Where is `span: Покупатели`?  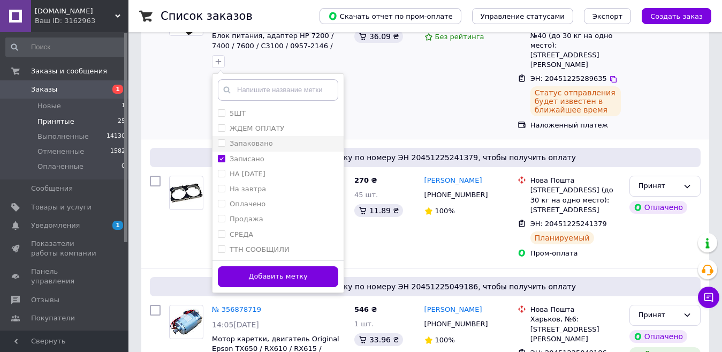 span: Покупатели is located at coordinates (53, 318).